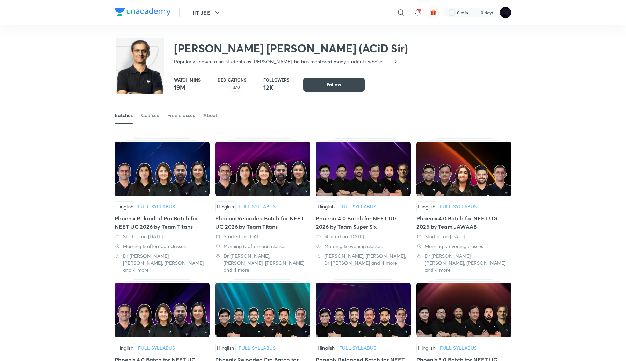 This screenshot has width=626, height=361. What do you see at coordinates (334, 85) in the screenshot?
I see `span: Follow` at bounding box center [334, 85].